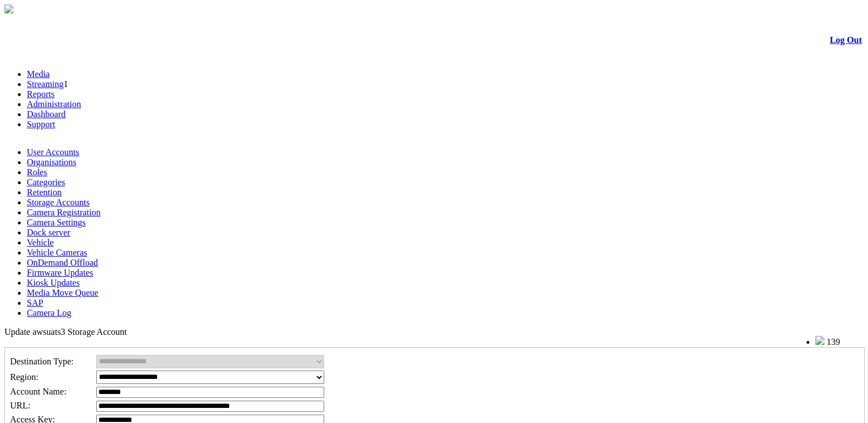  What do you see at coordinates (24, 377) in the screenshot?
I see `span: Region:` at bounding box center [24, 377].